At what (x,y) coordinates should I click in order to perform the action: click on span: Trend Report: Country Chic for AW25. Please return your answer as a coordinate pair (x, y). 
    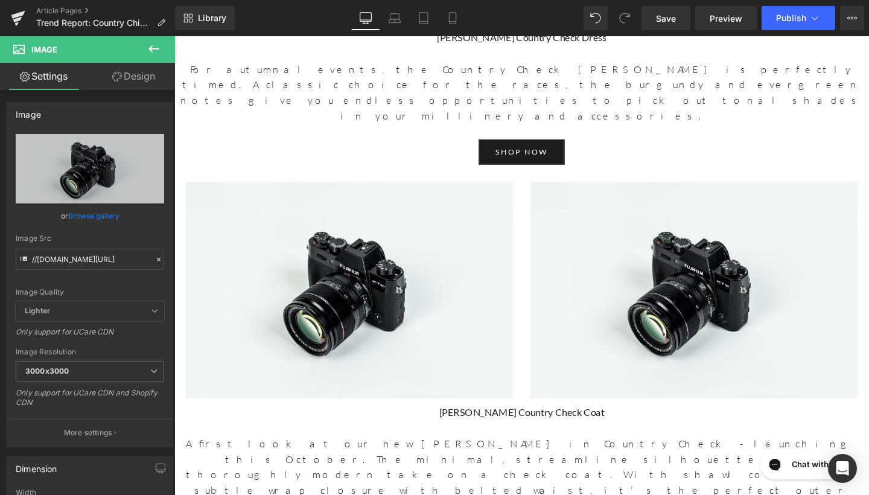
    Looking at the image, I should click on (94, 23).